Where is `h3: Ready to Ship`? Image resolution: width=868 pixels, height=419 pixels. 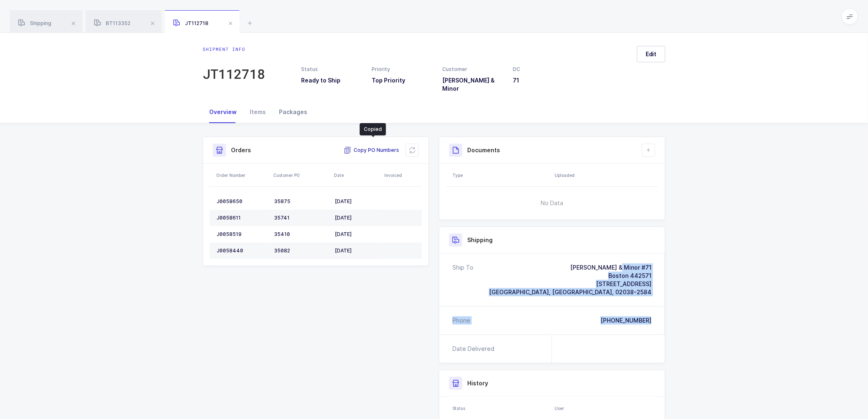
h3: Ready to Ship is located at coordinates (331, 80).